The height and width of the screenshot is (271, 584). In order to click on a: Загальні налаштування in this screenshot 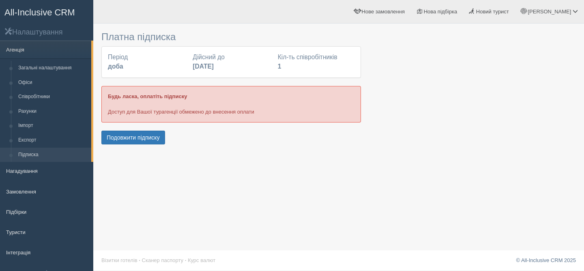, I will do `click(53, 68)`.